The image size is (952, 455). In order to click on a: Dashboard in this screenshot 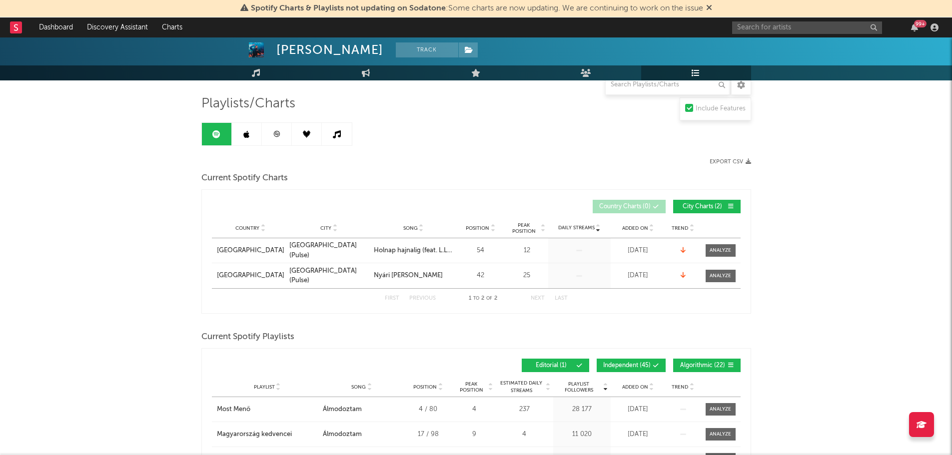, I will do `click(56, 27)`.